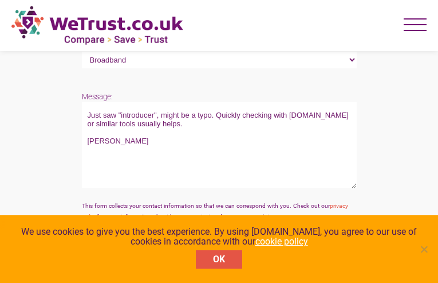  Describe the element at coordinates (219, 259) in the screenshot. I see `button: OK` at that location.